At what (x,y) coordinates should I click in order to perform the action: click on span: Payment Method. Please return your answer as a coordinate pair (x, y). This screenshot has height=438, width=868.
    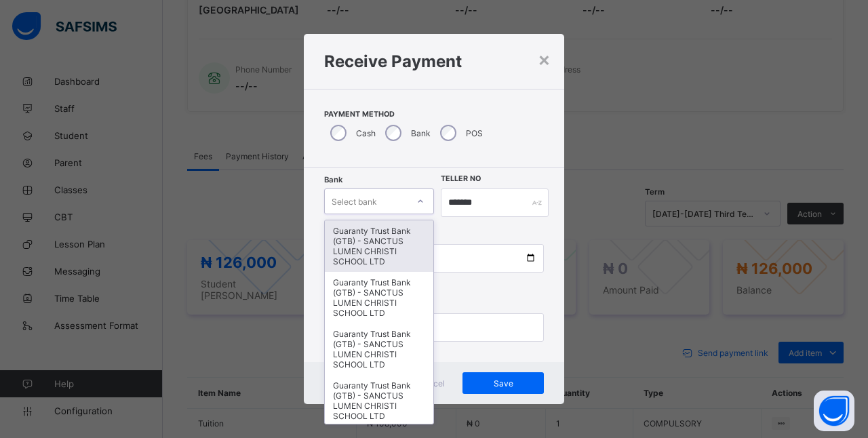
    Looking at the image, I should click on (434, 114).